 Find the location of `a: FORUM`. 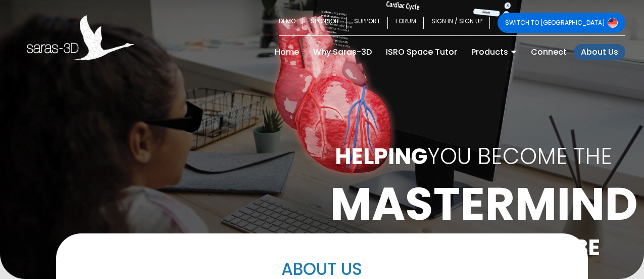

a: FORUM is located at coordinates (406, 23).